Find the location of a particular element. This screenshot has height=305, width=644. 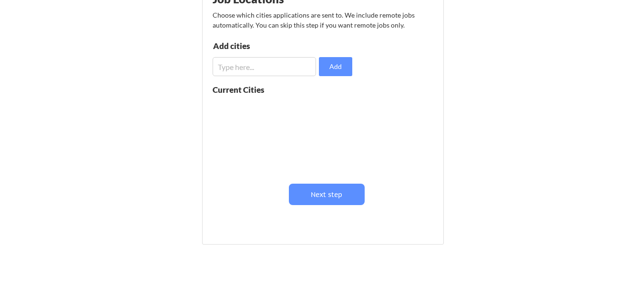

button: Next step is located at coordinates (327, 194).